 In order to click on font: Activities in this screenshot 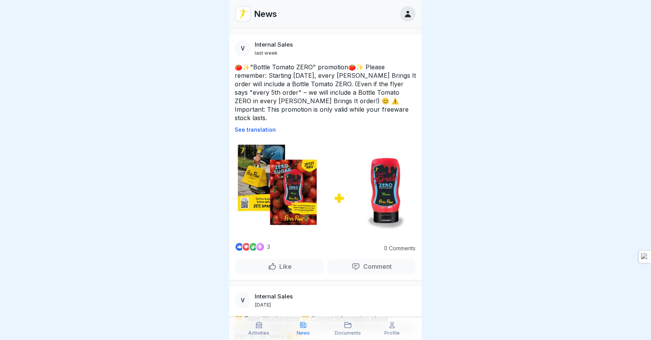, I will do `click(259, 333)`.